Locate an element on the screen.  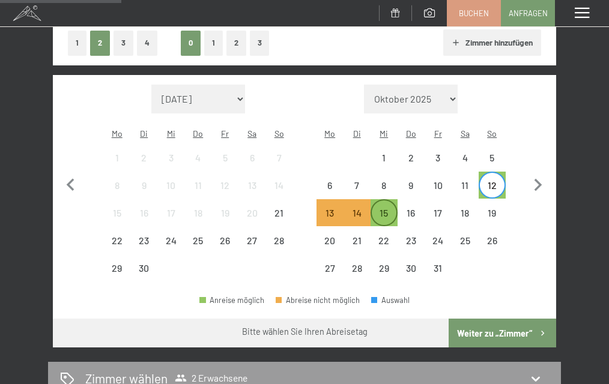
div: 24 is located at coordinates (438, 248).